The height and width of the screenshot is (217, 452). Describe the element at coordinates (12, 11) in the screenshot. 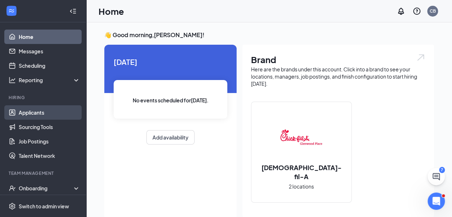

I see `svg: WorkstreamLogo` at that location.